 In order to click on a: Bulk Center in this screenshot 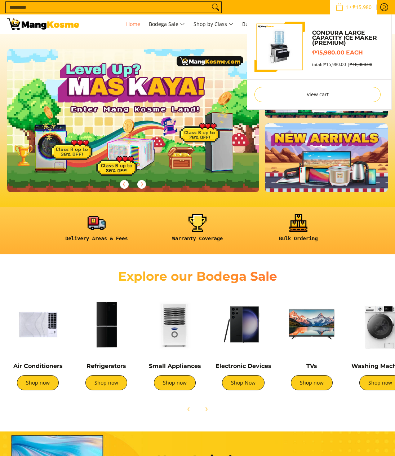, I will do `click(256, 24)`.